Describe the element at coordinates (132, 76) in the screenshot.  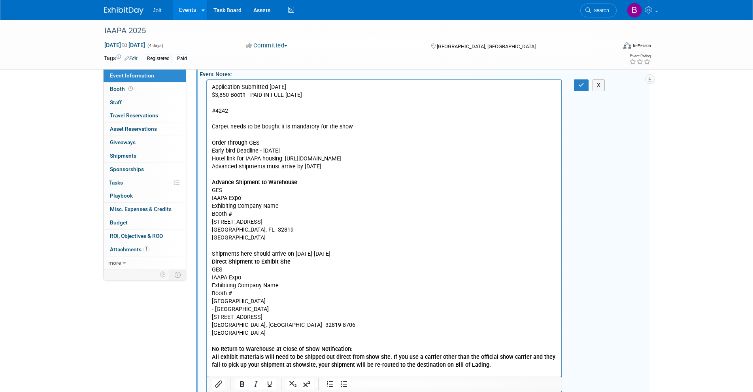
I see `span: Event Information` at that location.